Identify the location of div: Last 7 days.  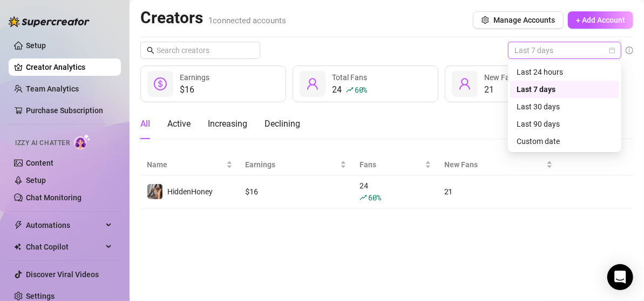
(565, 89).